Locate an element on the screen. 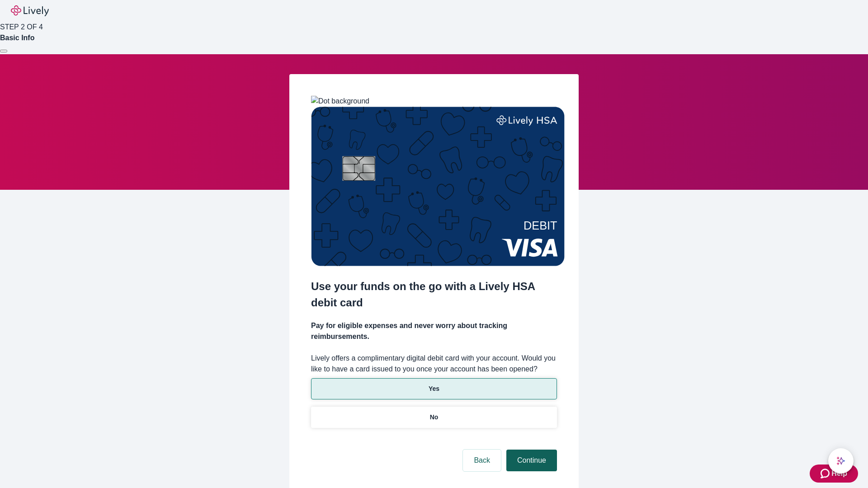 Image resolution: width=868 pixels, height=488 pixels. svg: Zendesk support icon is located at coordinates (826, 474).